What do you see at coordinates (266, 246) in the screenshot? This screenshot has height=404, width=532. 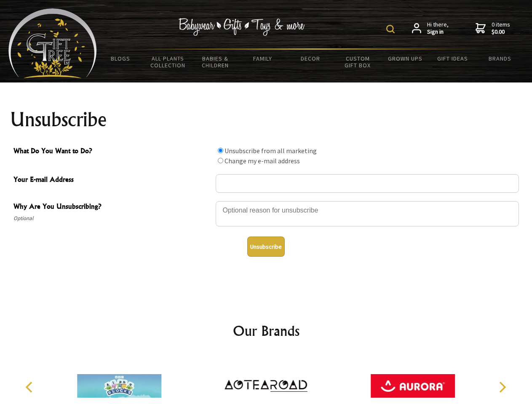 I see `button: Unsubscribe` at bounding box center [266, 246].